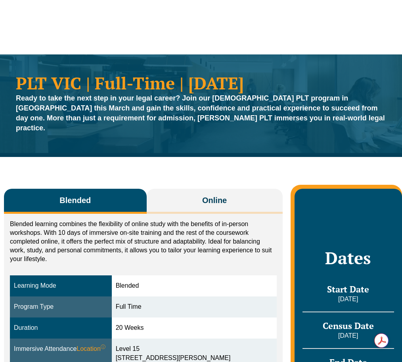  What do you see at coordinates (348, 325) in the screenshot?
I see `span: Census Date` at bounding box center [348, 325].